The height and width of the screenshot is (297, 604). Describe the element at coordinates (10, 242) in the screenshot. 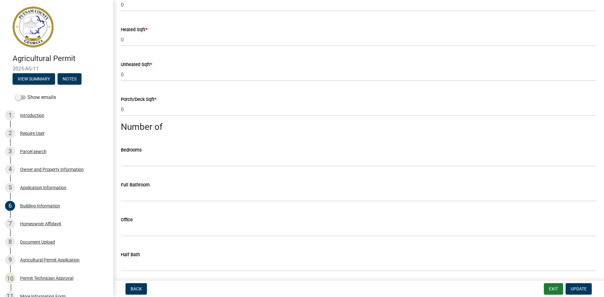

I see `div: 8` at that location.